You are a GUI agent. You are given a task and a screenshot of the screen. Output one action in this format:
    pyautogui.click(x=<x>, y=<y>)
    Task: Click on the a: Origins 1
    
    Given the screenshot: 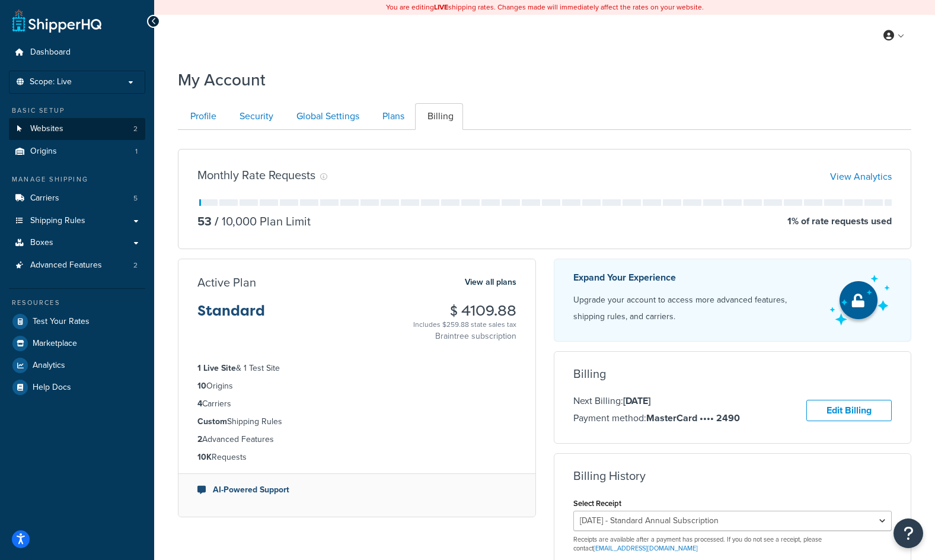 What is the action you would take?
    pyautogui.click(x=77, y=151)
    